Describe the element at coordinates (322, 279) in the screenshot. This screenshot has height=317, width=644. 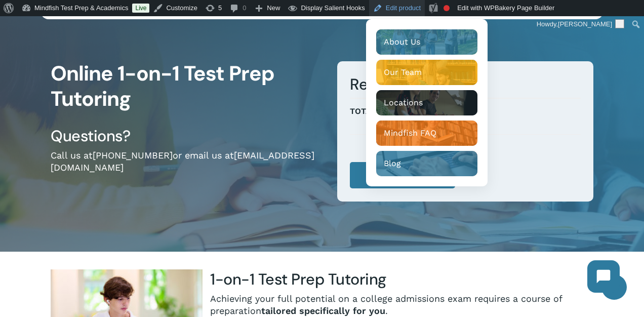
I see `h3: 1-on-1 Test Prep Tutoring` at that location.